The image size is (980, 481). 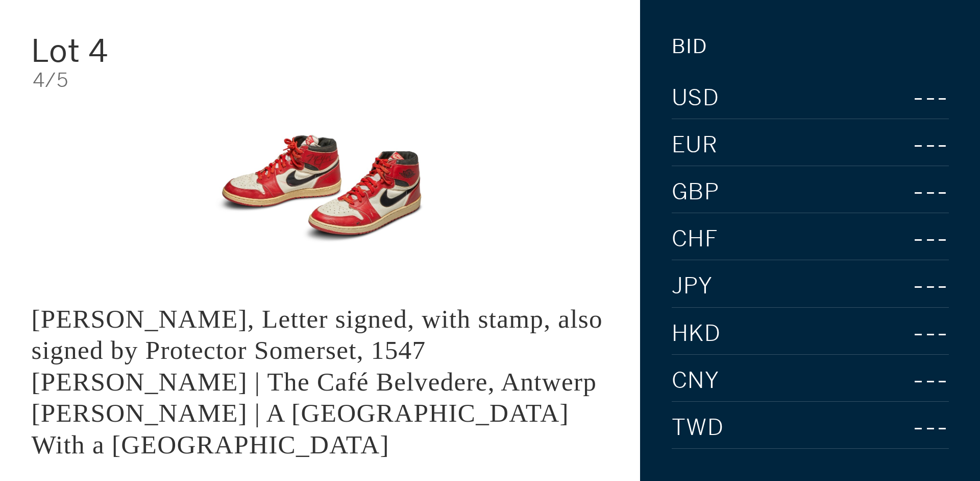 What do you see at coordinates (127, 50) in the screenshot?
I see `div: Lot 4` at bounding box center [127, 50].